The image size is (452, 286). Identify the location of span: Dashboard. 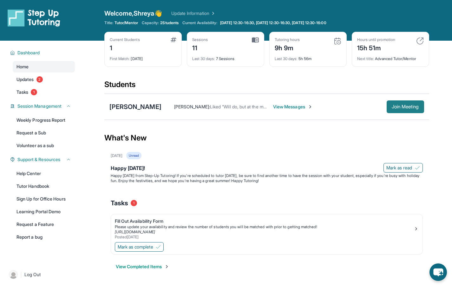
(29, 53).